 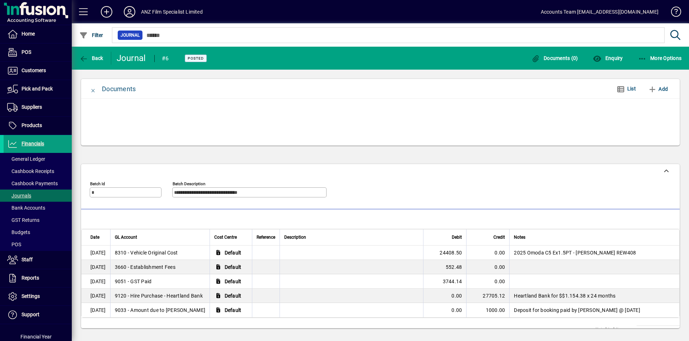 What do you see at coordinates (38, 71) in the screenshot?
I see `a: Customers` at bounding box center [38, 71].